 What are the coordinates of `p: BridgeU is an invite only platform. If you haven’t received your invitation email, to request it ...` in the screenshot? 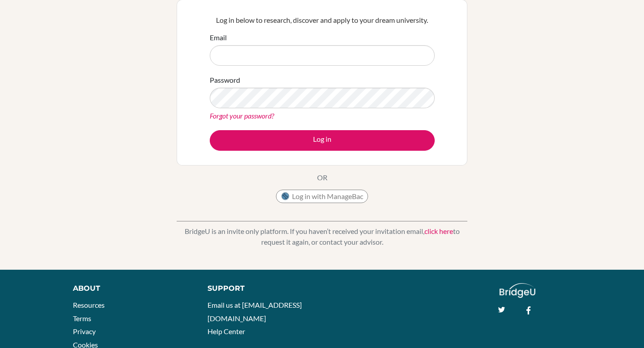 It's located at (322, 237).